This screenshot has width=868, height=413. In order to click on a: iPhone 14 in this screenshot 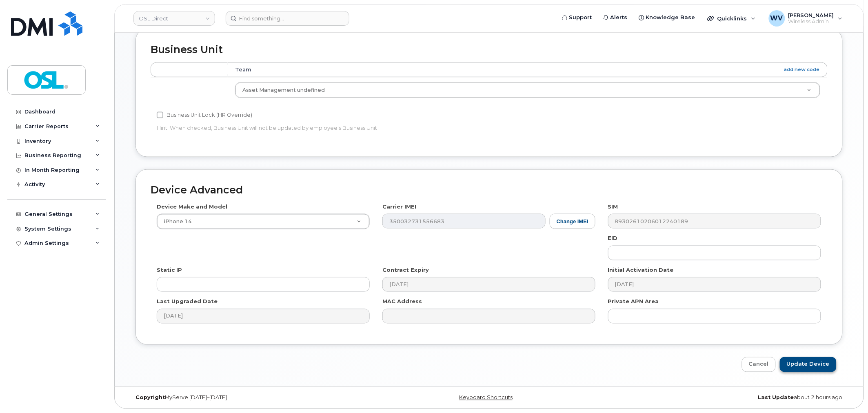, I will do `click(263, 222)`.